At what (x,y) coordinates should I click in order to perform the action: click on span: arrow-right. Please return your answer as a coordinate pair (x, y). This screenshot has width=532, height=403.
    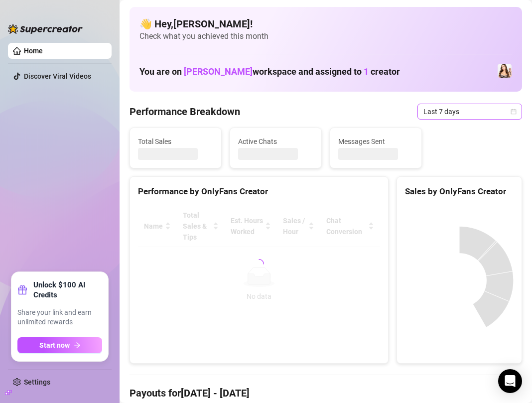
    Looking at the image, I should click on (77, 345).